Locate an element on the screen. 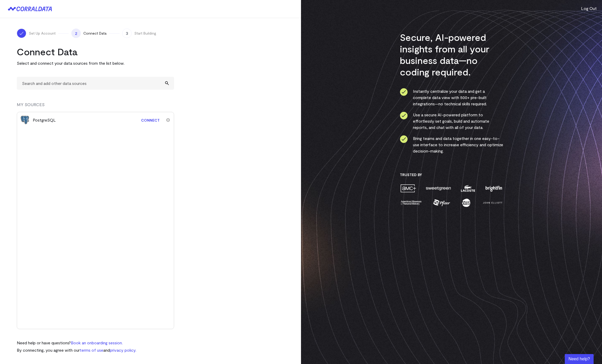  img: moon-juice-c312e729.png is located at coordinates (467, 202).